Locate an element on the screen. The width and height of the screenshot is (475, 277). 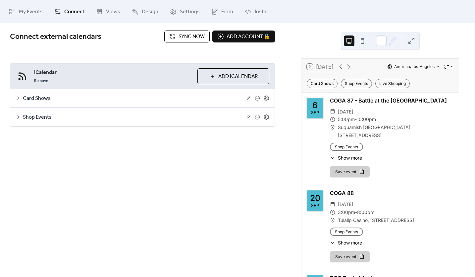
span: Connect external calendars is located at coordinates (56, 37).